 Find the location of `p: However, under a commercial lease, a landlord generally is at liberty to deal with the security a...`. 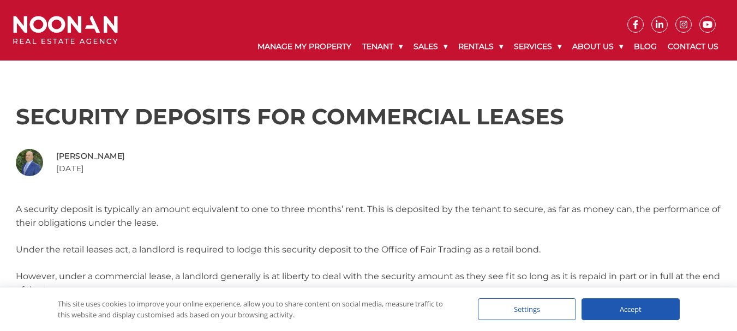

p: However, under a commercial lease, a landlord generally is at liberty to deal with the security a... is located at coordinates (368, 283).